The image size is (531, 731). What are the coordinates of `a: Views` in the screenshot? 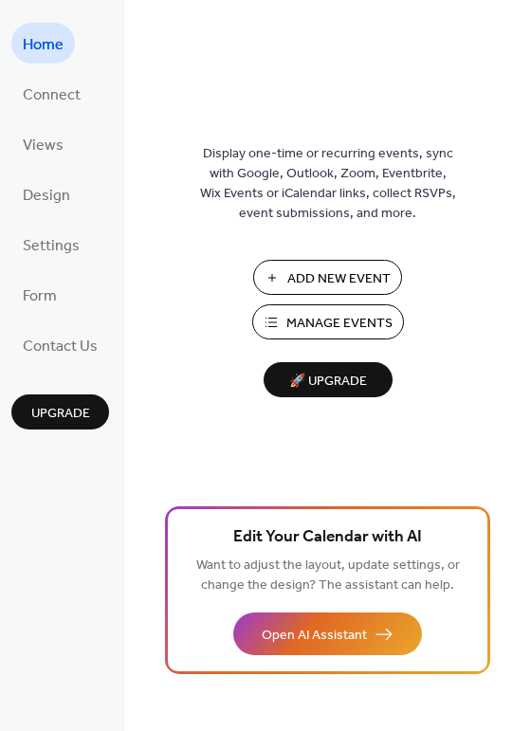 It's located at (43, 143).